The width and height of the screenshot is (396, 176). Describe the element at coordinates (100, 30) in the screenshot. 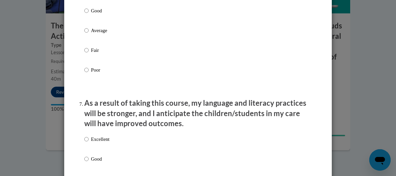

I see `p: Average` at that location.